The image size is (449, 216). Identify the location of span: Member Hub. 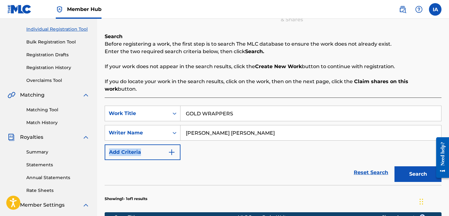
(84, 9).